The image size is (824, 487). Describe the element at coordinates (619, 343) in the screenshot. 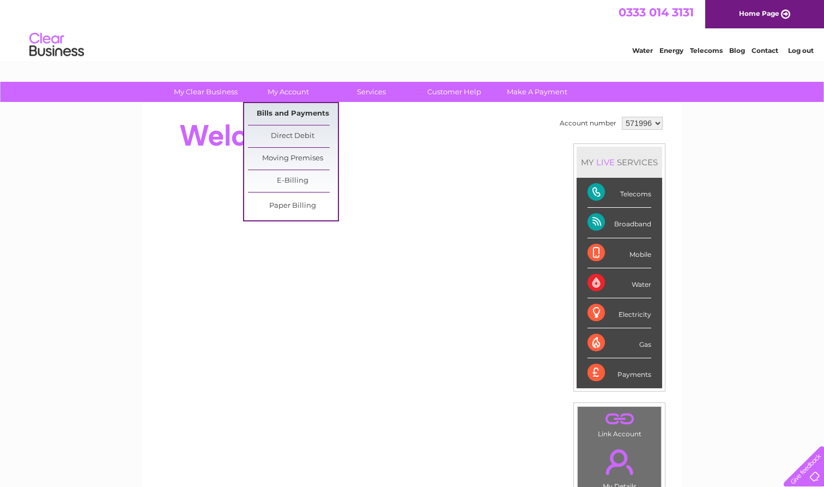

I see `div: Gas` at that location.